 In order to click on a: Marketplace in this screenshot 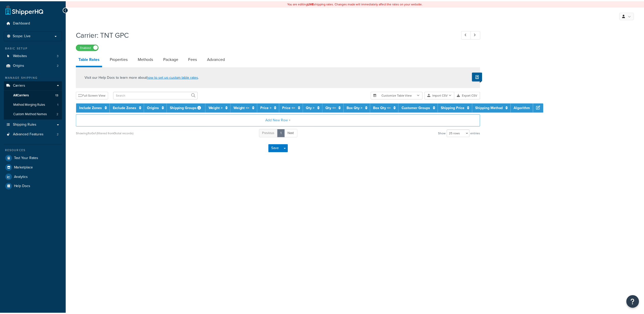, I will do `click(33, 167)`.